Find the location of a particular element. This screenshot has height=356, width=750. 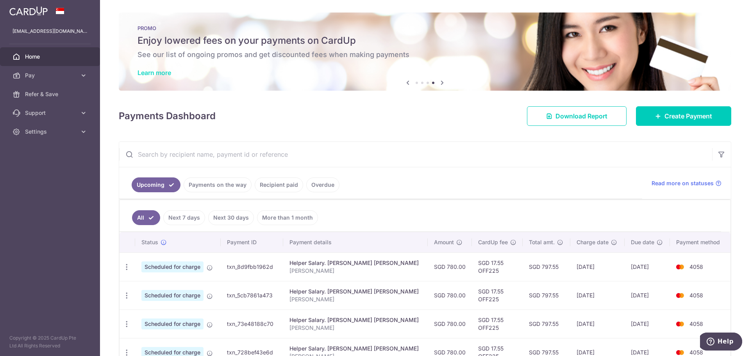

a: Learn more is located at coordinates (154, 73).